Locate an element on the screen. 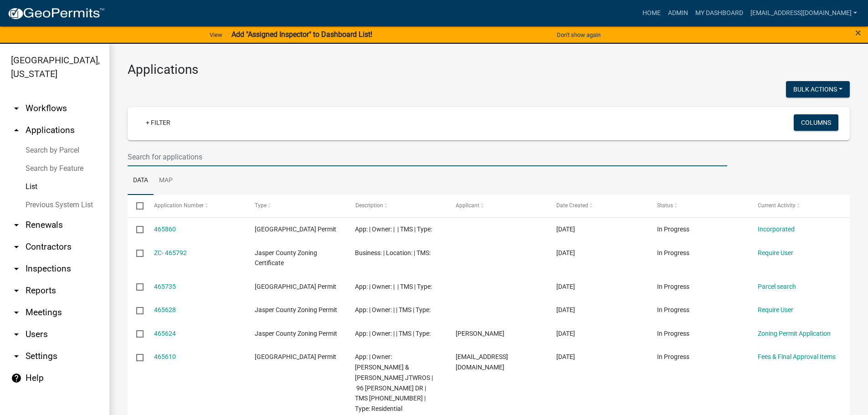 This screenshot has width=868, height=415. a: + Filter is located at coordinates (158, 123).